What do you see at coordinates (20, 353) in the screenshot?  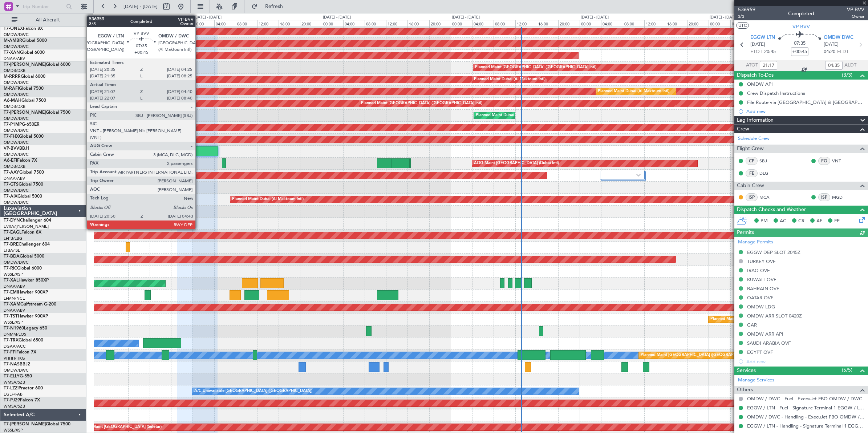 I see `a: T7-FFIFalcon 7X` at bounding box center [20, 353].